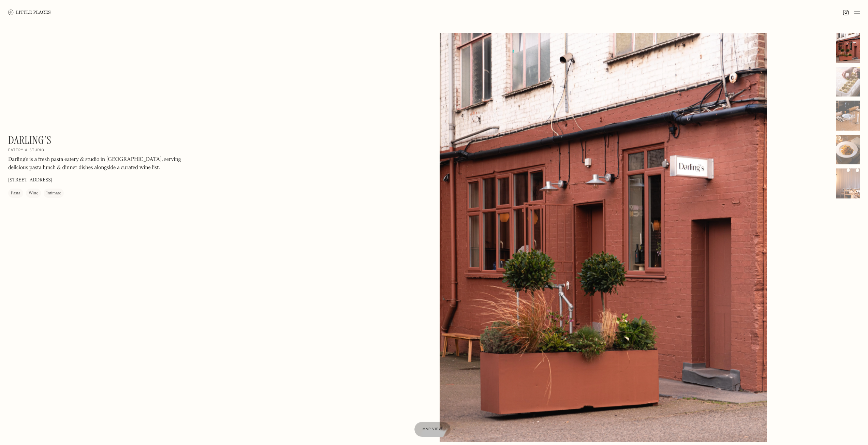 This screenshot has width=868, height=445. I want to click on a: Map view, so click(432, 429).